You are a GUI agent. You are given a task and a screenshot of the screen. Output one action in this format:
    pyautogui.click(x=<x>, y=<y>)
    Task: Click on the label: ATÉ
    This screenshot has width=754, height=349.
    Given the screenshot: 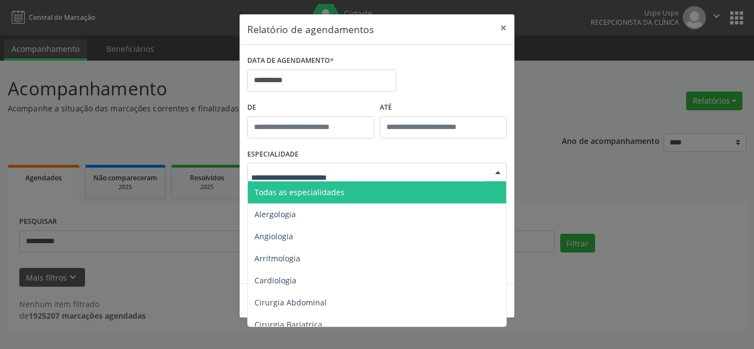 What is the action you would take?
    pyautogui.click(x=443, y=108)
    